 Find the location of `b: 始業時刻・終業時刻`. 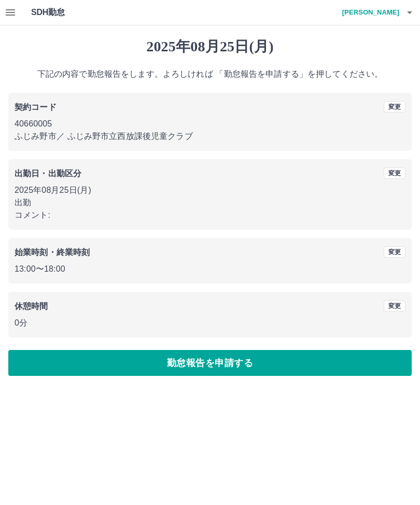

b: 始業時刻・終業時刻 is located at coordinates (52, 252).